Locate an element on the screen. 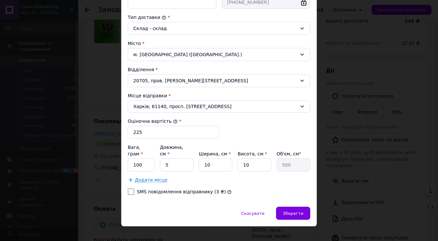 This screenshot has width=438, height=241. div: Місце відправки is located at coordinates (219, 96).